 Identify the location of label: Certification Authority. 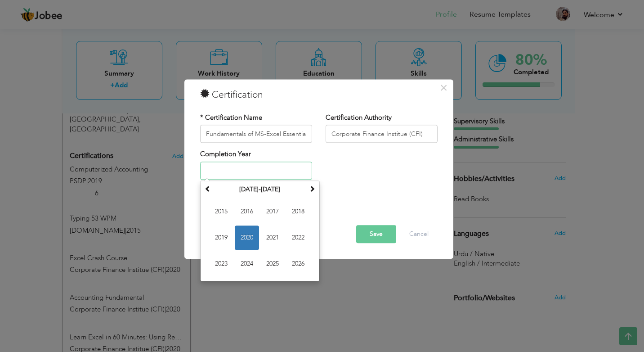
(358, 117).